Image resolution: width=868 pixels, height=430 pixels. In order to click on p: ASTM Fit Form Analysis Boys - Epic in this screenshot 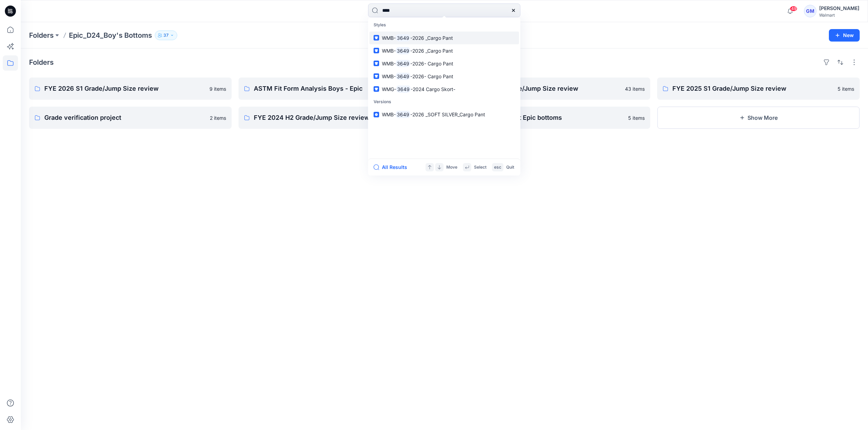, I will do `click(334, 89)`.